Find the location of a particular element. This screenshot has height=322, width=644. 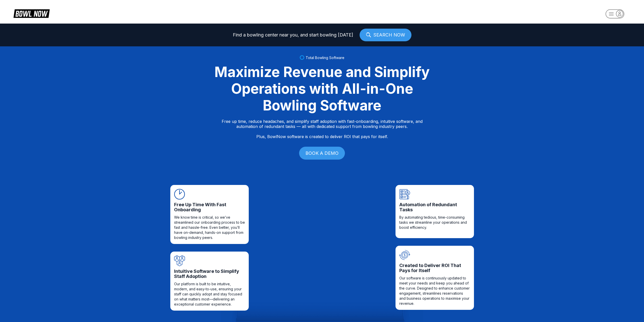

a: SEARCH NOW is located at coordinates (386, 35).